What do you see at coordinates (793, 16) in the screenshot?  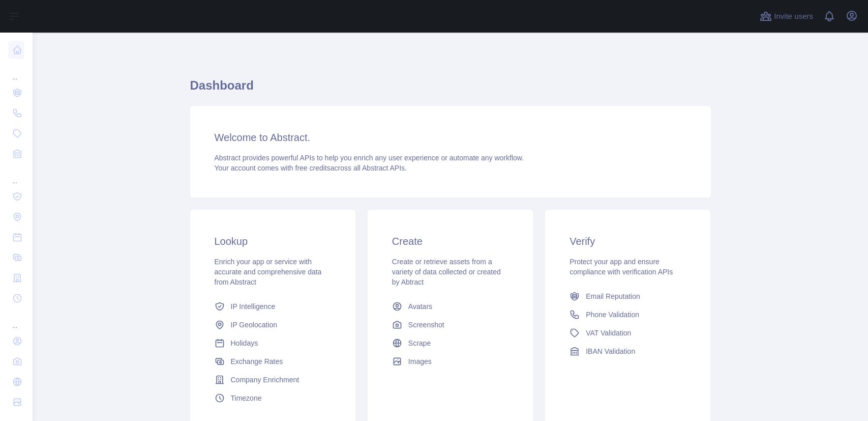 I see `span: Invite users` at bounding box center [793, 16].